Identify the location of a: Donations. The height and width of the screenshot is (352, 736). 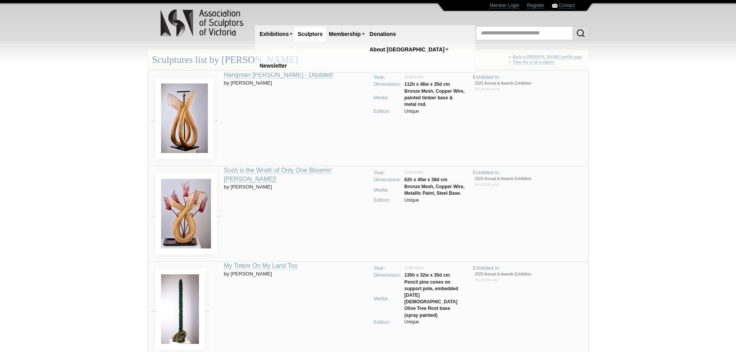
(383, 34).